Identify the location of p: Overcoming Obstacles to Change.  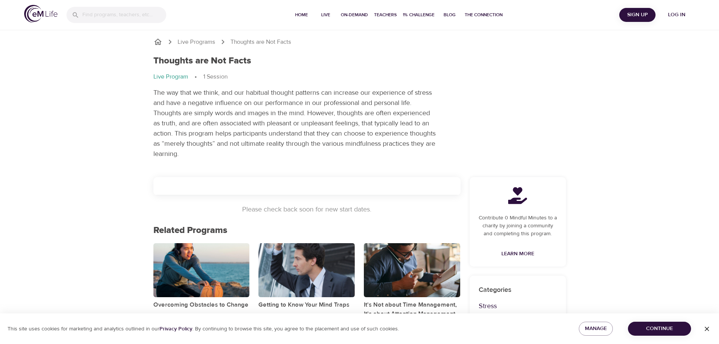
(201, 305).